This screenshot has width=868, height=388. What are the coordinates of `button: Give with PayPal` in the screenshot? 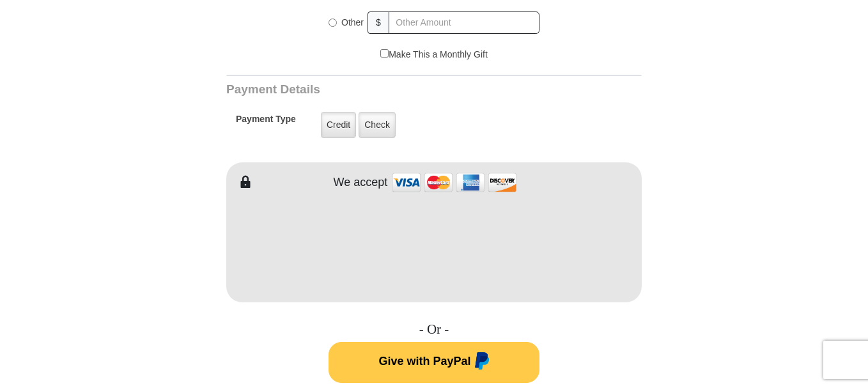 It's located at (434, 363).